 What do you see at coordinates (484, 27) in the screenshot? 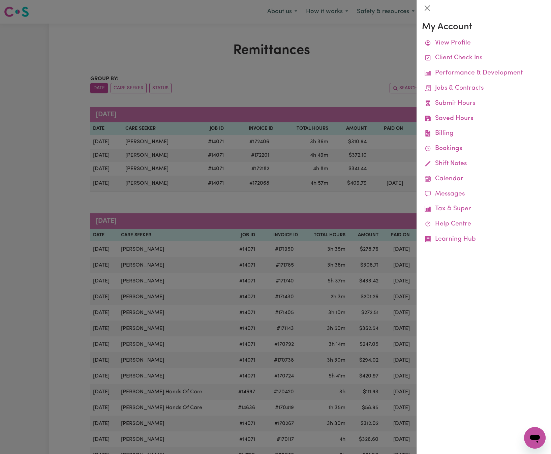
I see `h3: My Account` at bounding box center [484, 27].